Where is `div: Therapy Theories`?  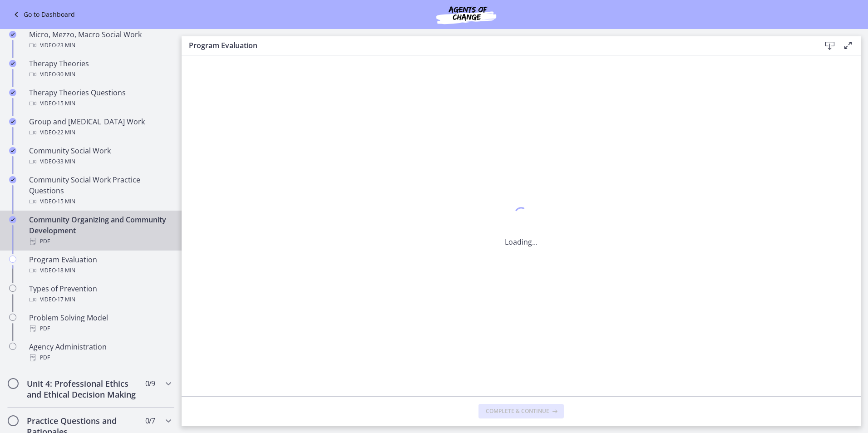
div: Therapy Theories is located at coordinates (100, 69).